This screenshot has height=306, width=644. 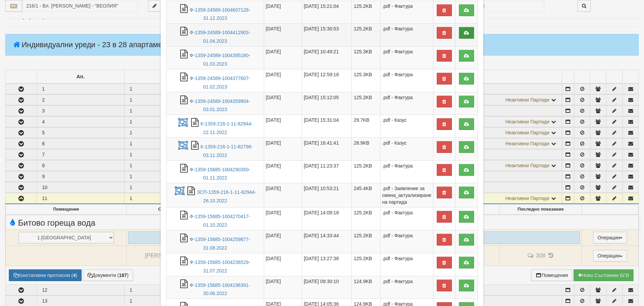 What do you see at coordinates (322, 149) in the screenshot?
I see `tr: К-1359-216-1-11-82796-03.11.2022.pdf - Казус` at bounding box center [322, 149].